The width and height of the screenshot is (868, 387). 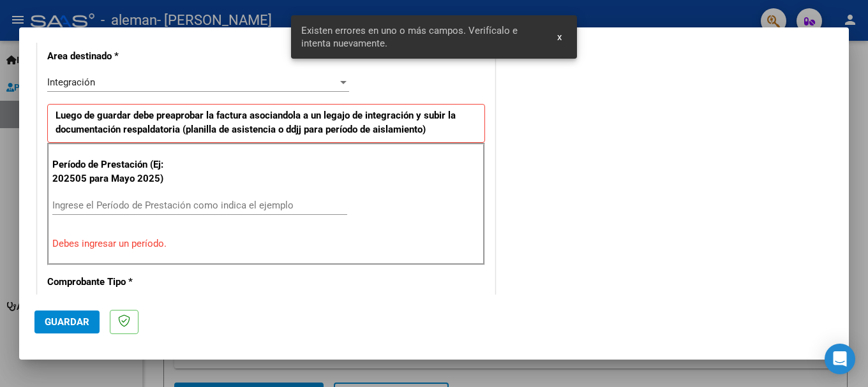 I want to click on span: x, so click(x=559, y=37).